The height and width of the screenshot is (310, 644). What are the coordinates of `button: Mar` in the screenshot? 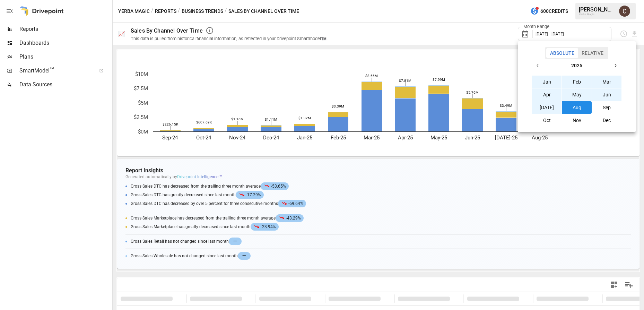 It's located at (607, 82).